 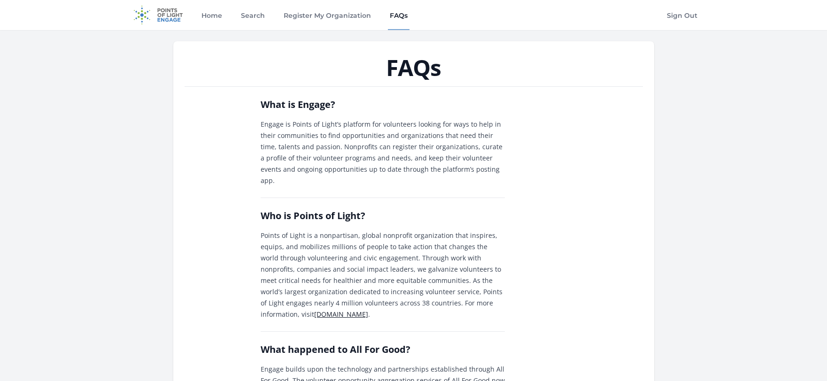 I want to click on p: Engage is Points of Light’s platform for volunteers looking for ways to help in their communities..., so click(x=383, y=153).